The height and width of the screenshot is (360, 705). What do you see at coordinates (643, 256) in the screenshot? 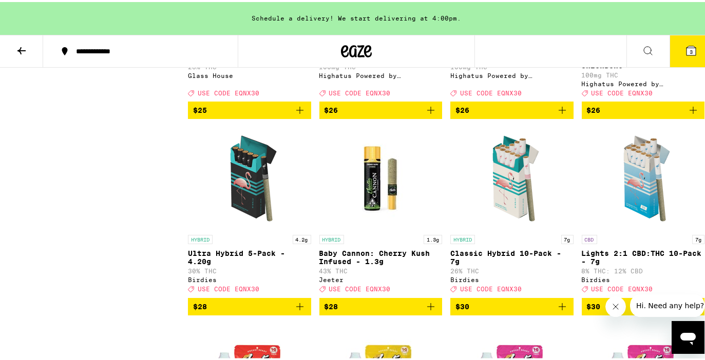
I see `p: Lights 2:1 CBD:THC 10-Pack - 7g` at bounding box center [643, 256].